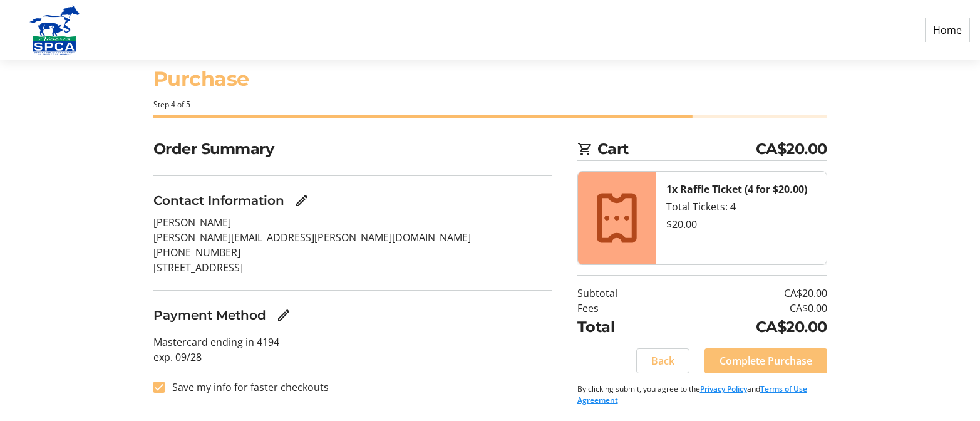 This screenshot has height=421, width=980. I want to click on td: CA$0.00, so click(747, 309).